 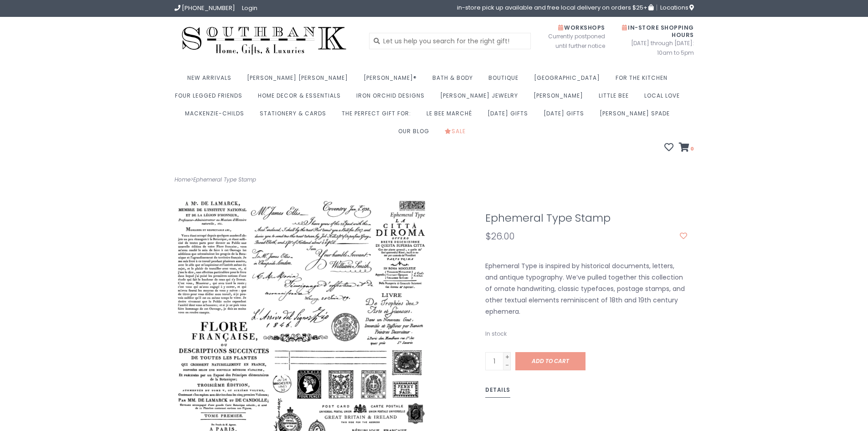 What do you see at coordinates (450, 41) in the screenshot?
I see `input: Let us help you search for the right gift!` at bounding box center [450, 41].